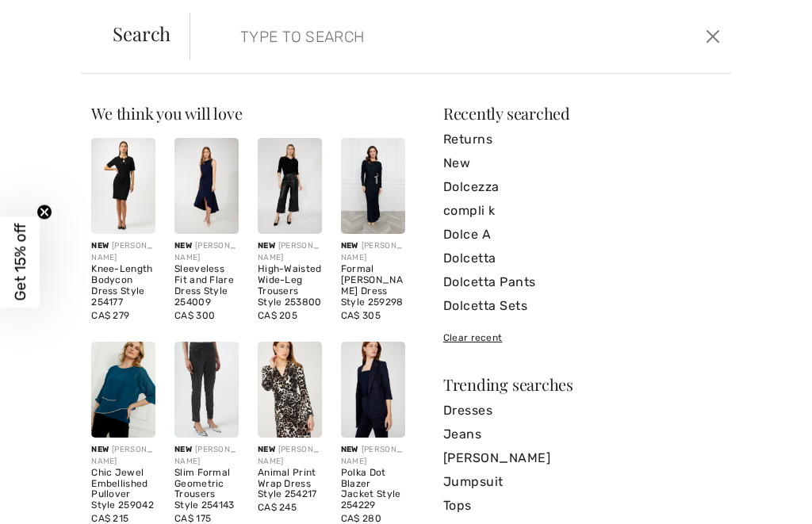 The image size is (812, 524). I want to click on a: Jumpsuit, so click(582, 482).